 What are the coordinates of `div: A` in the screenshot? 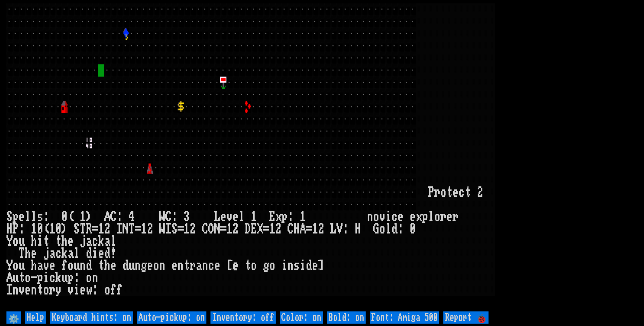 It's located at (9, 278).